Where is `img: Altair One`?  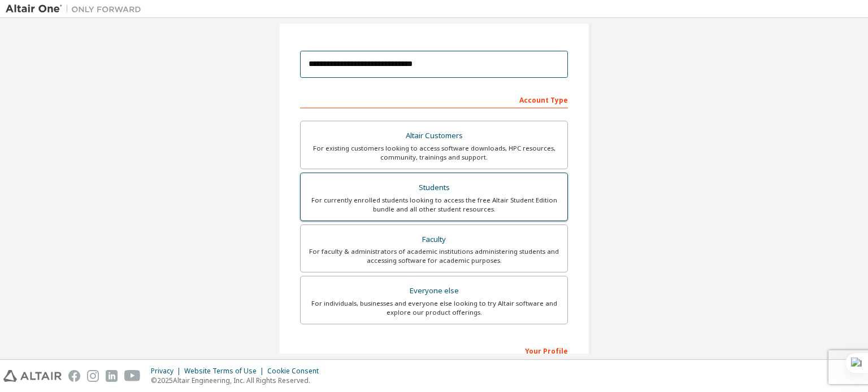 img: Altair One is located at coordinates (77, 9).